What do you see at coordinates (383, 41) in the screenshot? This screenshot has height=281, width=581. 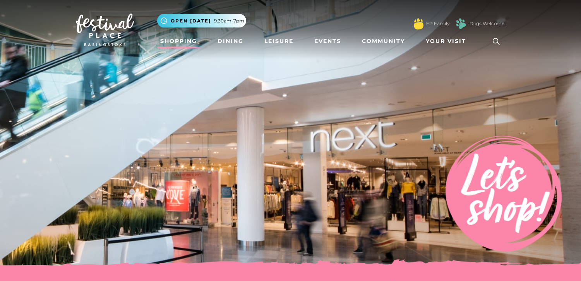 I see `a: Community` at bounding box center [383, 41].